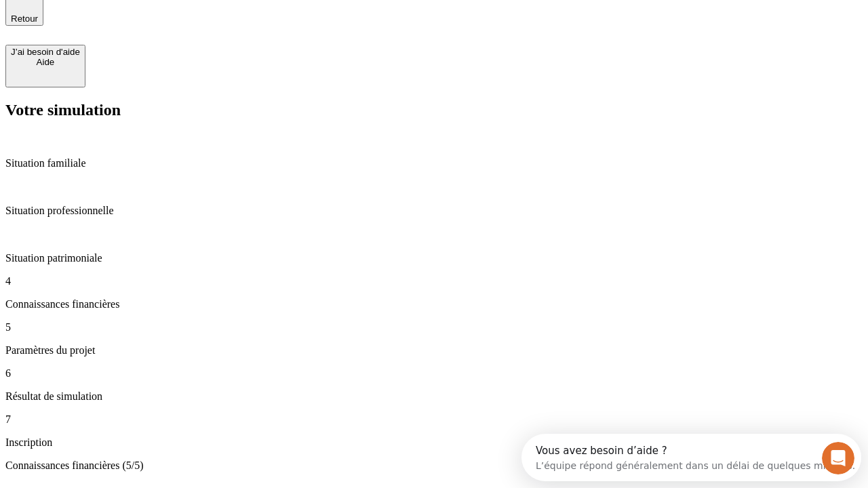 The height and width of the screenshot is (488, 868). I want to click on p: 4, so click(434, 281).